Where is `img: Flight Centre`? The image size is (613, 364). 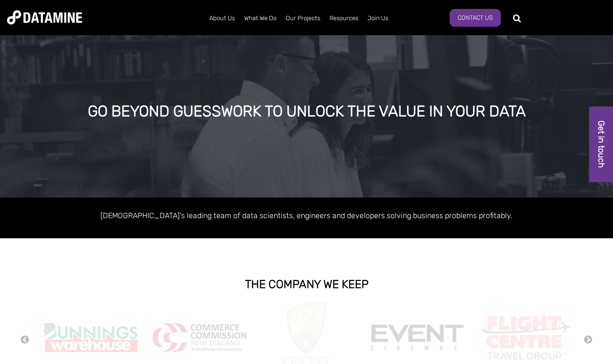 img: Flight Centre is located at coordinates (526, 337).